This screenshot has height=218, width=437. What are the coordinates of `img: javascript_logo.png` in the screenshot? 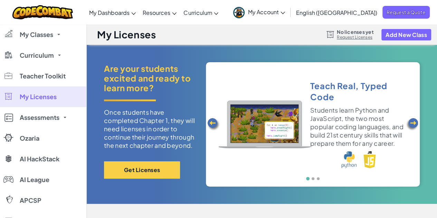 It's located at (370, 160).